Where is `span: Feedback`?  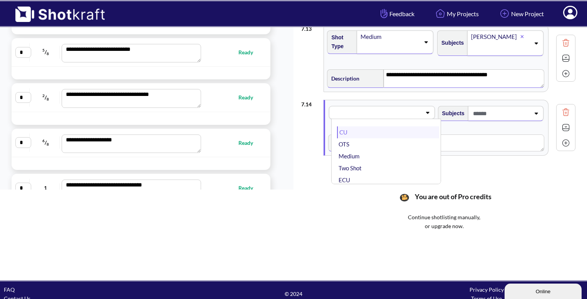
span: Feedback is located at coordinates (397, 13).